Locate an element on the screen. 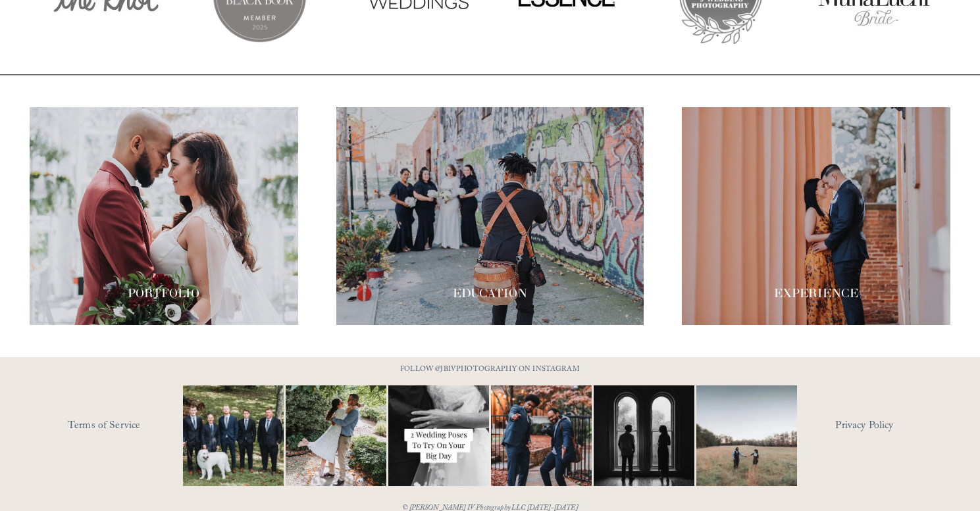 The width and height of the screenshot is (980, 511). a: Terms of Service is located at coordinates (144, 426).